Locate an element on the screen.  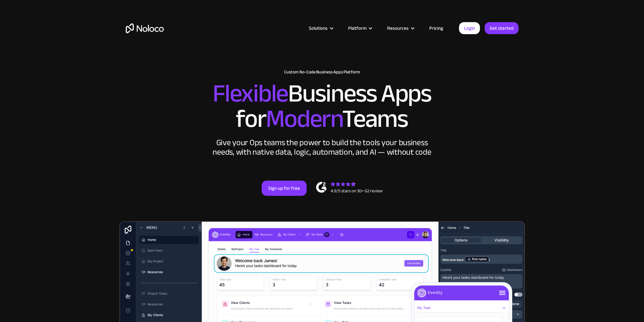
a: Get started is located at coordinates (501, 28).